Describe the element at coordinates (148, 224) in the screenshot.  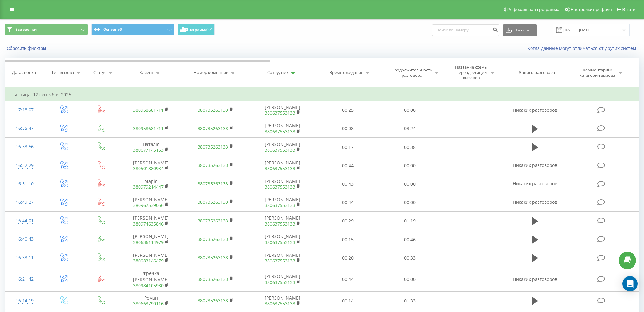
I see `a: 380974635846` at that location.